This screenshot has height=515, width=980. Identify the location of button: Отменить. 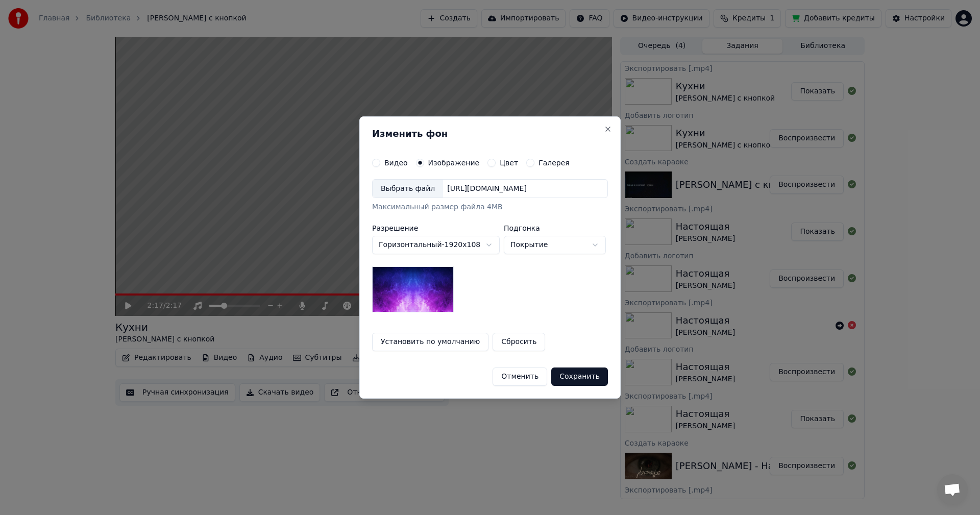
(520, 377).